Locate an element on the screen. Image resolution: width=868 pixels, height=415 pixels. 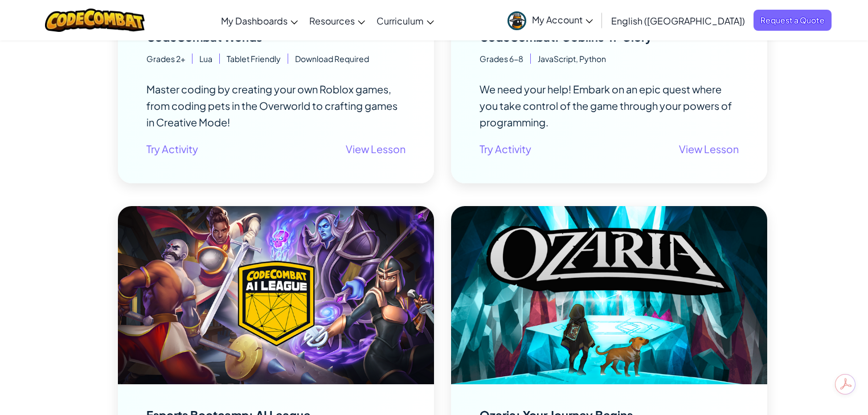
img: Image to illustrate Ozaria: Your Journey Begins is located at coordinates (609, 295).